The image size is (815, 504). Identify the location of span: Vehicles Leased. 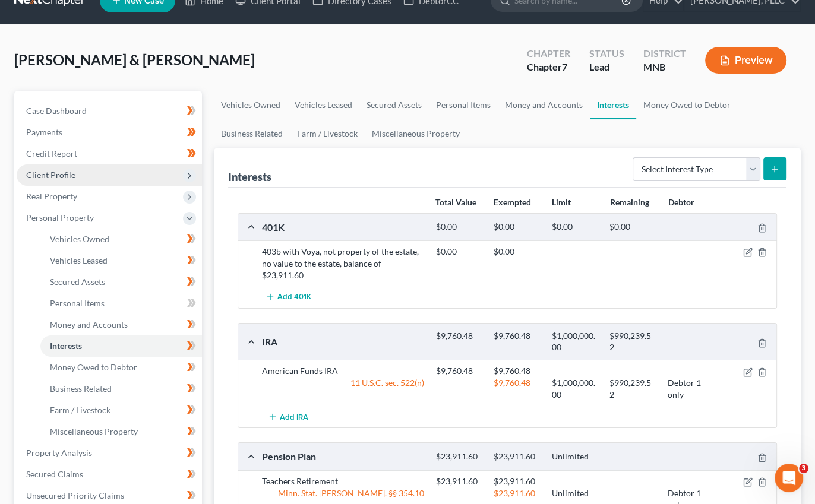
(78, 260).